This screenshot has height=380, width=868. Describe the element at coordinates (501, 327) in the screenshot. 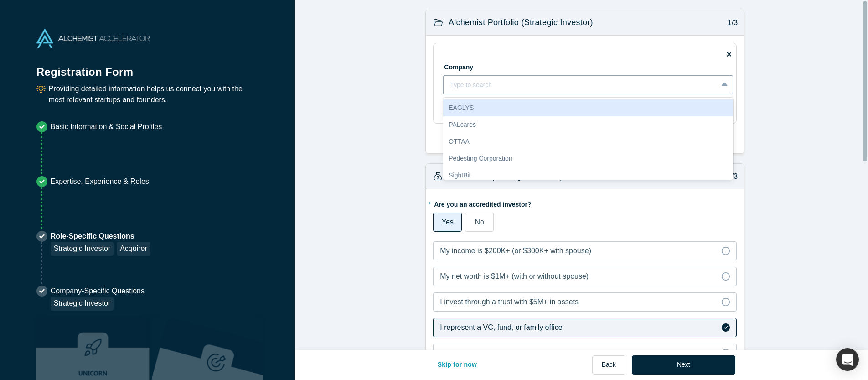

I see `span: I represent a VC, fund, or family office` at that location.